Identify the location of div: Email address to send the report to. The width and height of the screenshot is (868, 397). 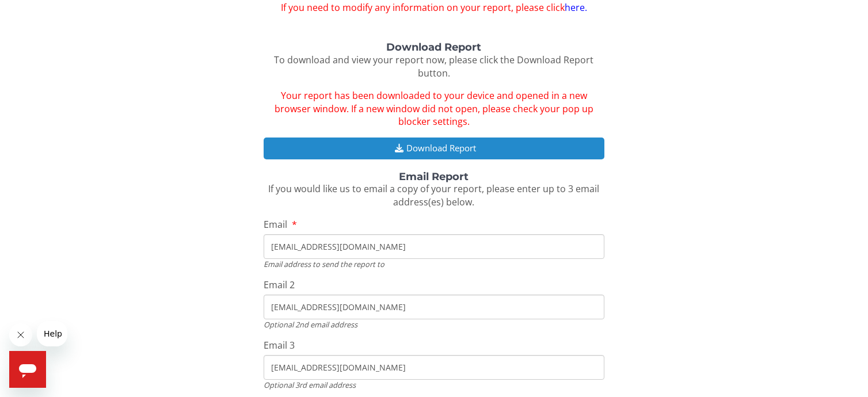
(433, 264).